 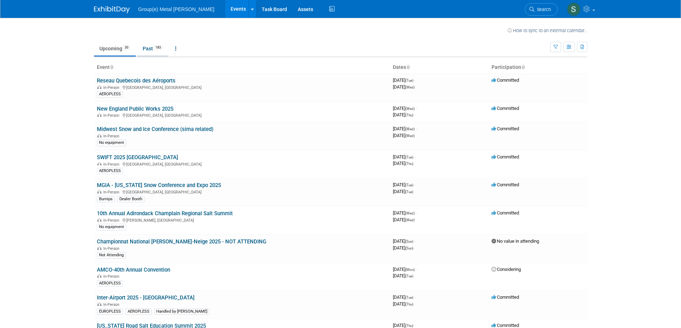 I want to click on a: New England Public Works 2025, so click(x=135, y=109).